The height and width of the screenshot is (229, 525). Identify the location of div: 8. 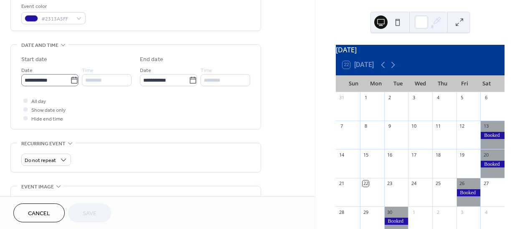
(366, 126).